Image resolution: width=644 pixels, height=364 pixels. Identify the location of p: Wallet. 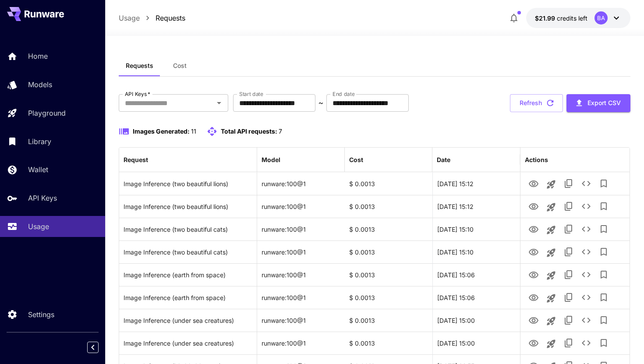
(38, 169).